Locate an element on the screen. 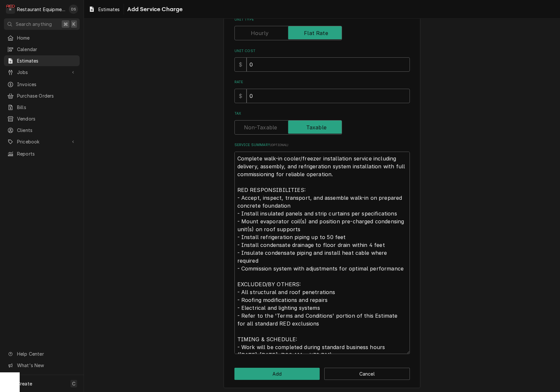 The width and height of the screenshot is (560, 392). label: Rate is located at coordinates (322, 82).